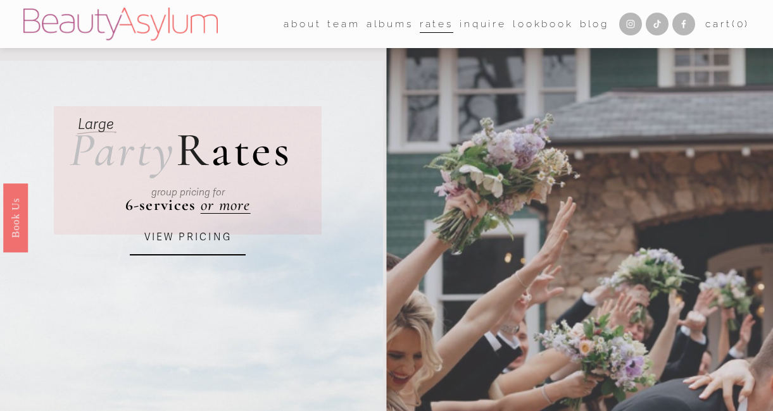 This screenshot has width=773, height=411. I want to click on span: team, so click(344, 24).